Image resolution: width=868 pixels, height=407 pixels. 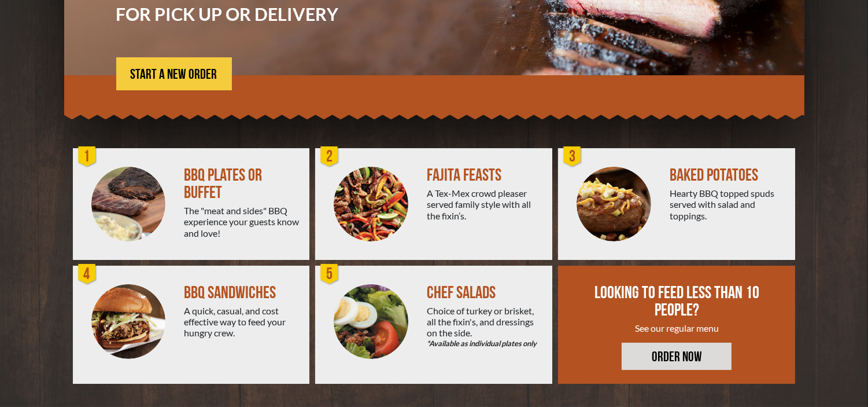 I want to click on div: BBQ PLATES OR BUFFET, so click(x=242, y=184).